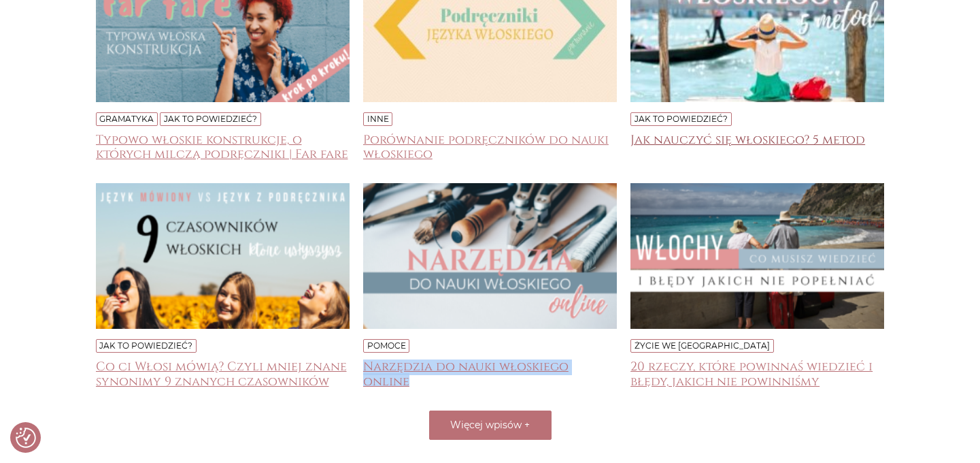  What do you see at coordinates (757, 146) in the screenshot?
I see `a: Jak nauczyć się włoskiego? 5 metod` at bounding box center [757, 146].